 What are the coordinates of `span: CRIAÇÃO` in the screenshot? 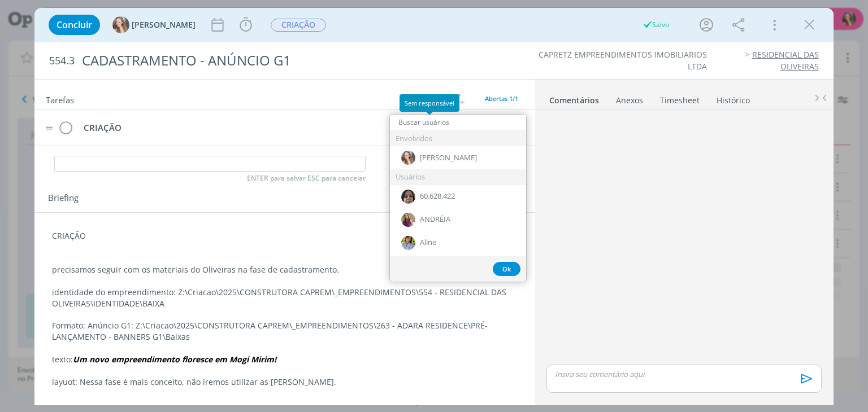 It's located at (299, 25).